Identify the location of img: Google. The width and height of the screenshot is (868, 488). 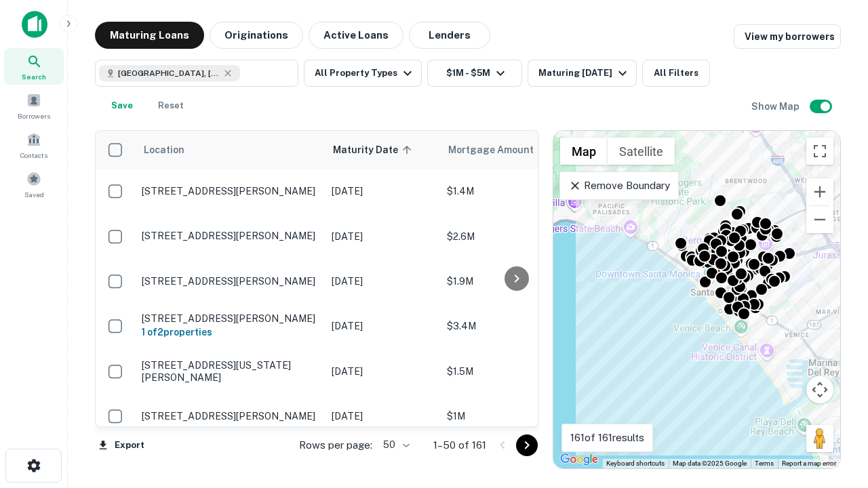
(579, 459).